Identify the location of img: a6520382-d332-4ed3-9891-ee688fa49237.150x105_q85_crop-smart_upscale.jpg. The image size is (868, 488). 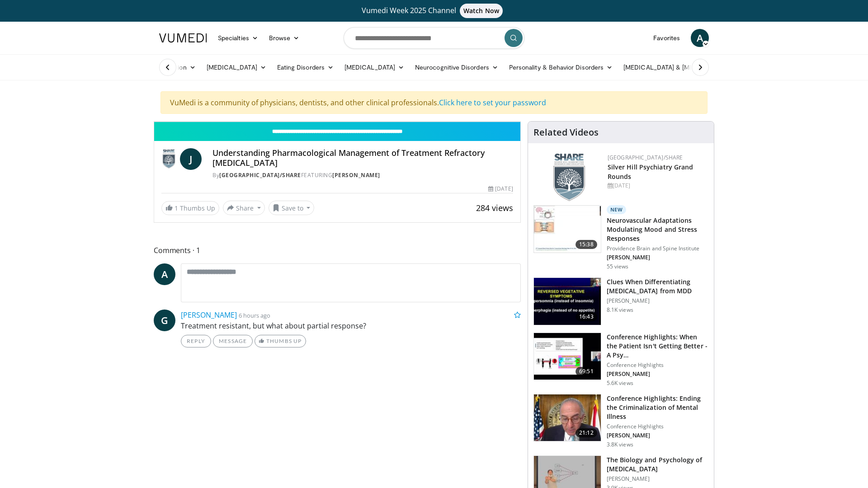
(567, 301).